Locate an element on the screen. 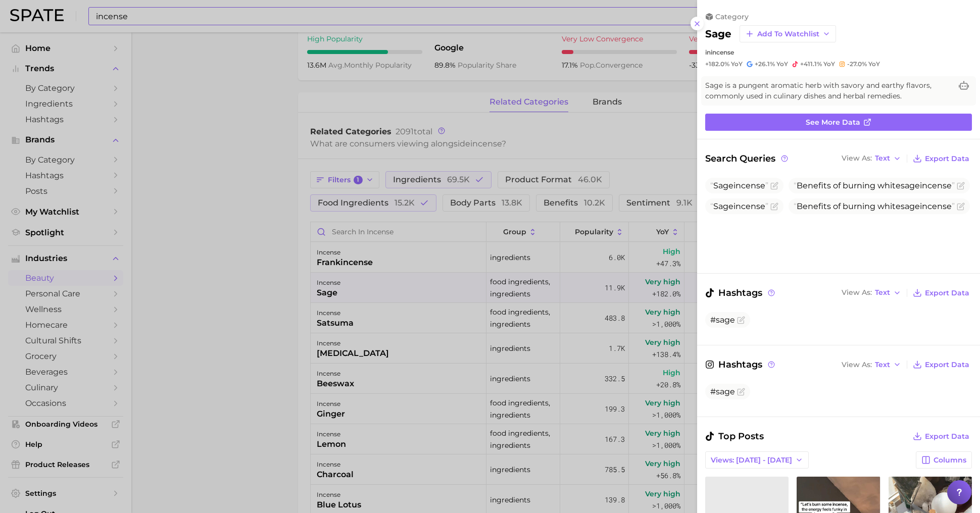 The height and width of the screenshot is (513, 980). span: category is located at coordinates (732, 16).